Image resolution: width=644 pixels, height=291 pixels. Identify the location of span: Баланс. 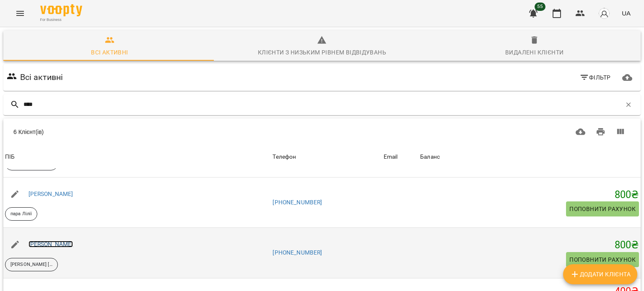
(530, 157).